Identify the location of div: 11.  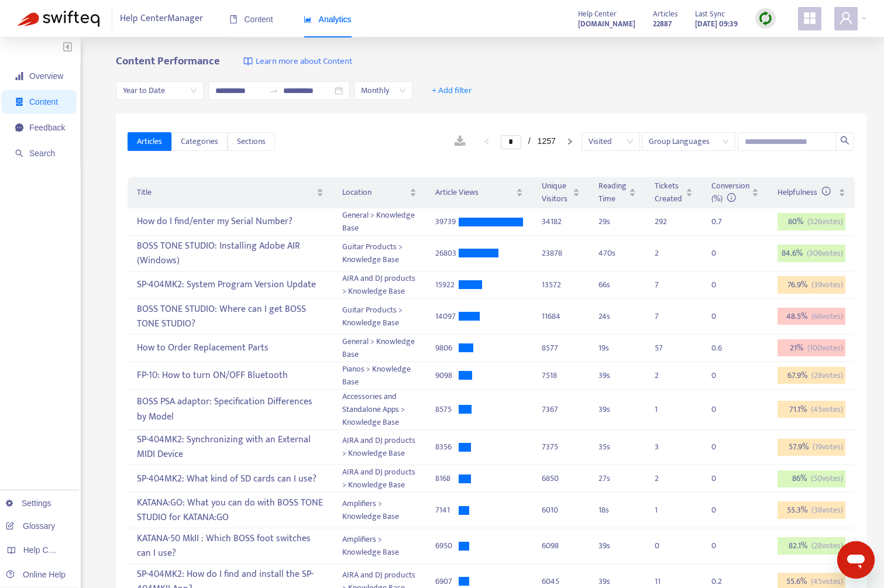
(666, 582).